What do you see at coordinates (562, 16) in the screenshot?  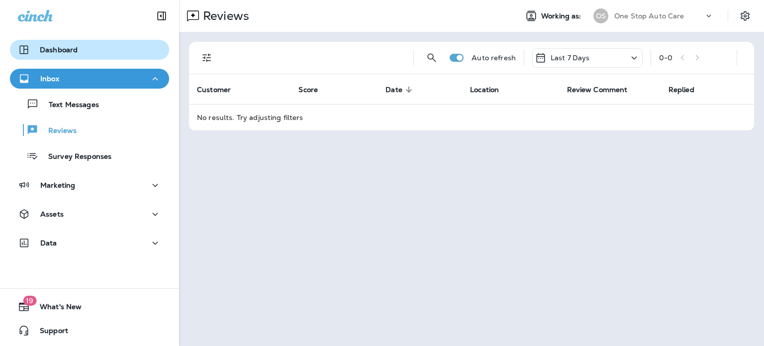 I see `span: Working as:` at bounding box center [562, 16].